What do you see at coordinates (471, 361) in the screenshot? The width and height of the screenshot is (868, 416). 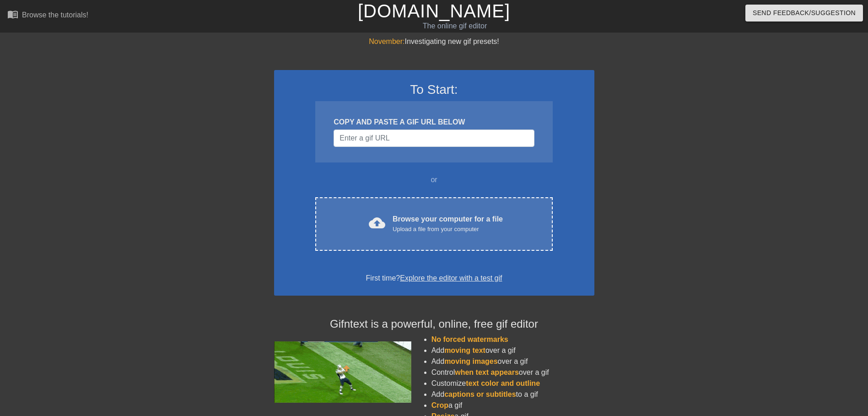 I see `span: moving images` at bounding box center [471, 361].